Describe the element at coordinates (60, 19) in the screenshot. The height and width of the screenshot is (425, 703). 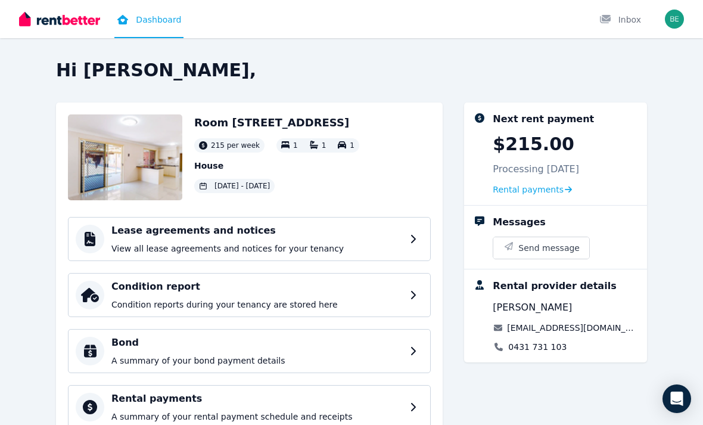
I see `img: RentBetter` at that location.